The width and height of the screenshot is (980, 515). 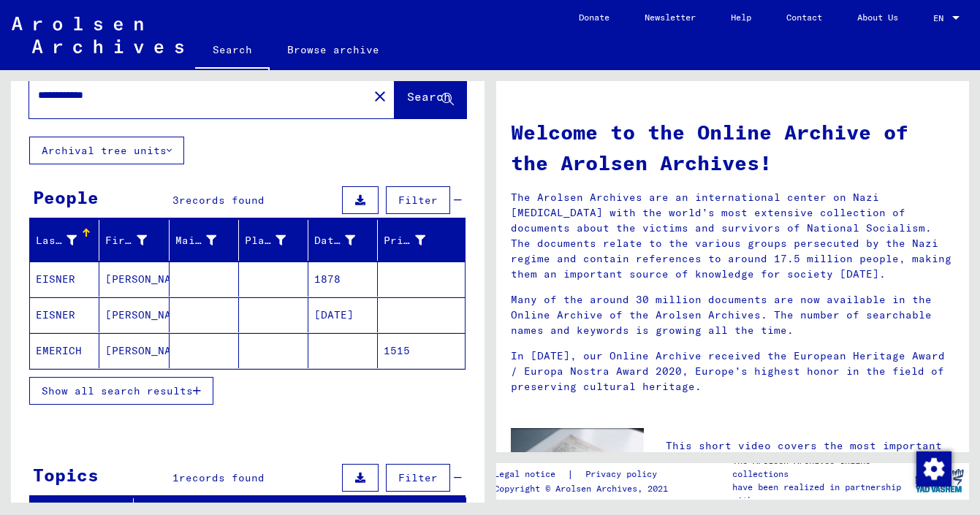 I want to click on h1: Welcome to the Online Archive of the Arolsen Archives!, so click(x=732, y=148).